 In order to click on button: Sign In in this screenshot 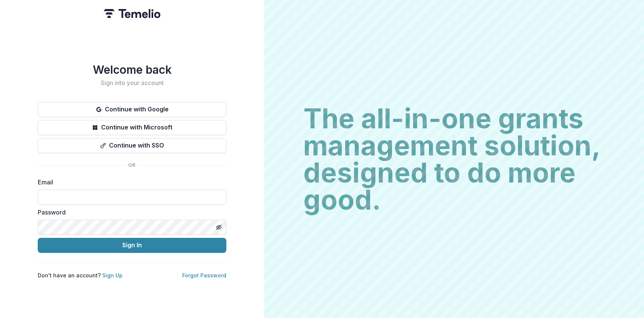, I will do `click(132, 246)`.